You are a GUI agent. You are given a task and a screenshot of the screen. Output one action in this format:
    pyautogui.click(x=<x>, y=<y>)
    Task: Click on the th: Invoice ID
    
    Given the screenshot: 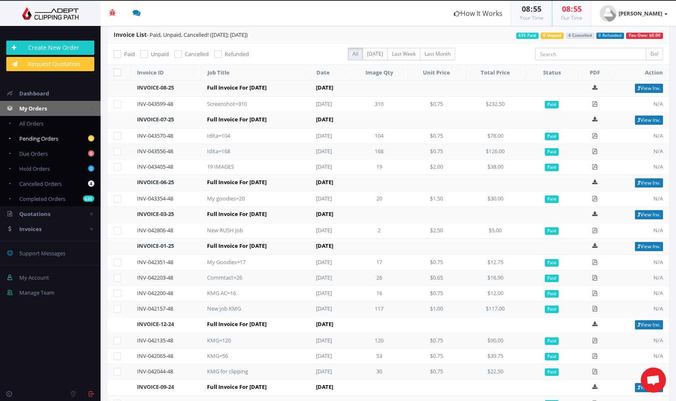 What is the action you would take?
    pyautogui.click(x=166, y=72)
    